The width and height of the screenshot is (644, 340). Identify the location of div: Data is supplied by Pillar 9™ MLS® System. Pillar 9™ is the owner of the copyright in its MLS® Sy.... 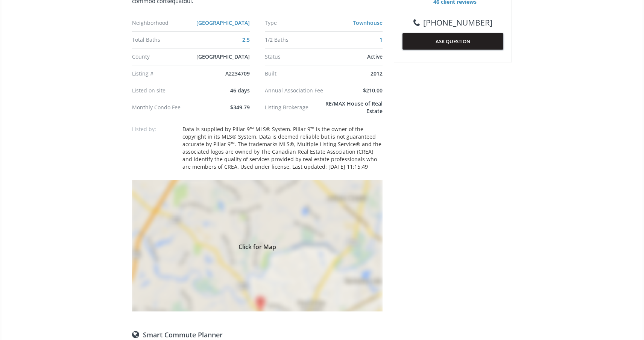
(283, 148).